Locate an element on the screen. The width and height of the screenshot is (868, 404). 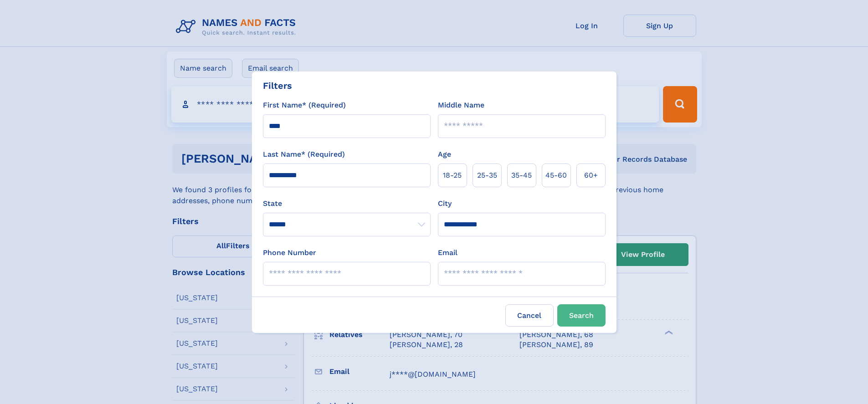
span: 60+ is located at coordinates (591, 176).